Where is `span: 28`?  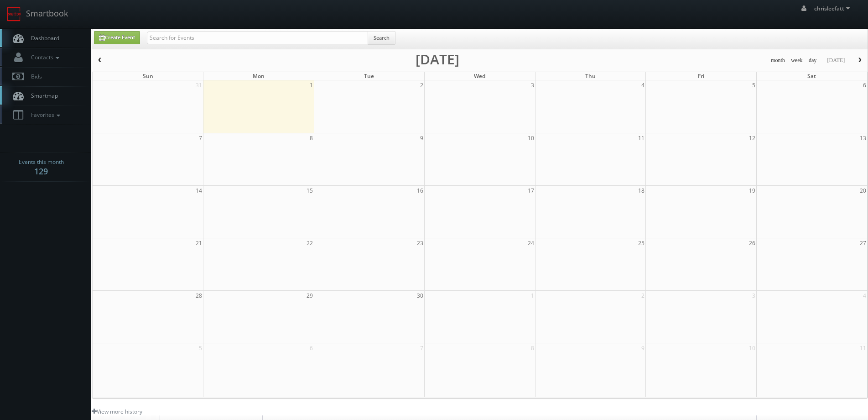
span: 28 is located at coordinates (199, 295).